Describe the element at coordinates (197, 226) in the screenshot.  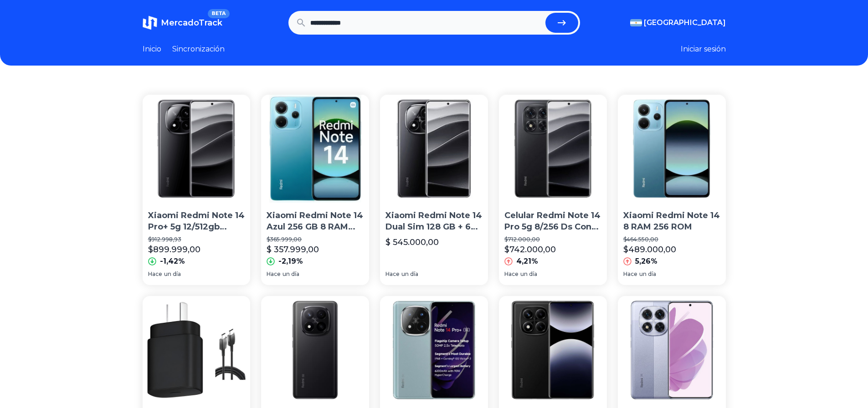
I see `font: Xiaomi Redmi Note 14 Pro+ 5g 12/512gb Versión Global Negro.` at that location.